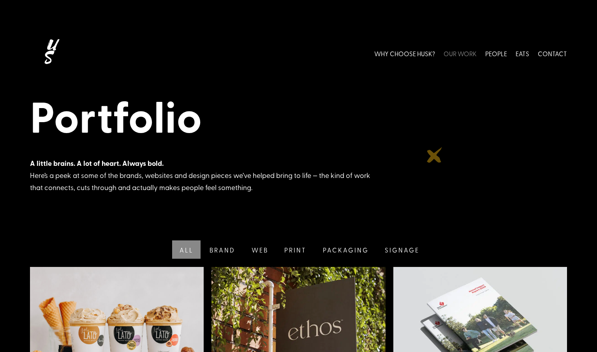  I want to click on a: Web, so click(259, 249).